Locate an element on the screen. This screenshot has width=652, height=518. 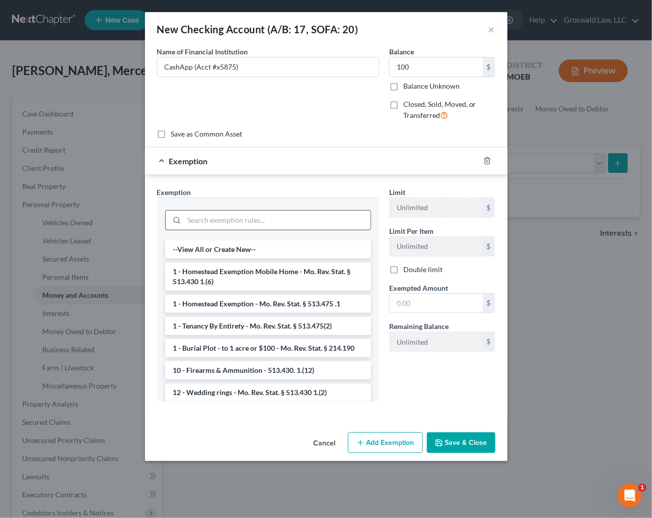
label: Remaining Balance is located at coordinates (419, 326).